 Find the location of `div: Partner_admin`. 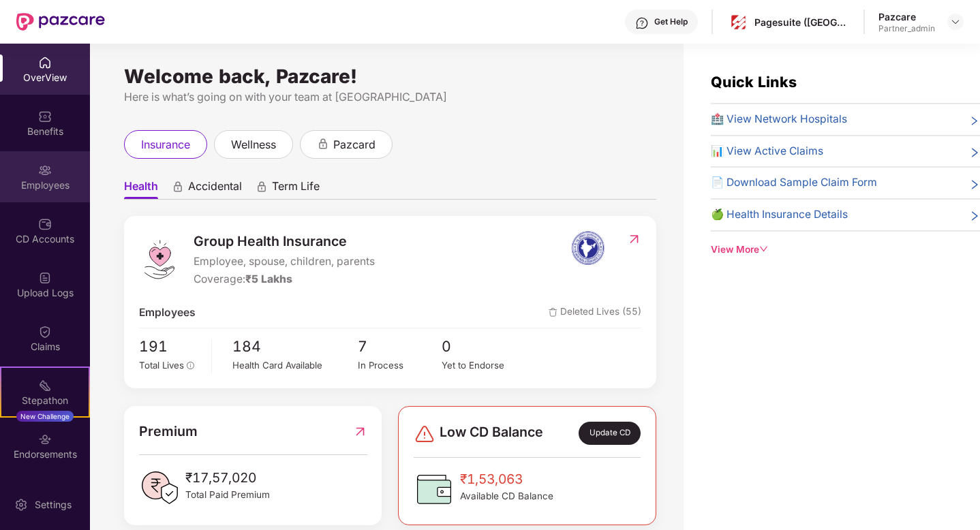

div: Partner_admin is located at coordinates (906, 28).